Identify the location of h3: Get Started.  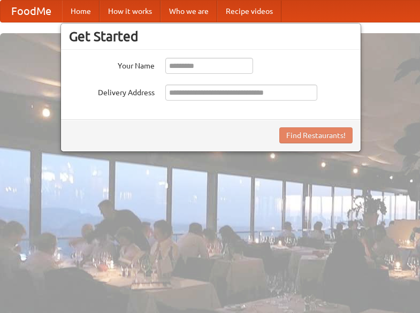
(211, 36).